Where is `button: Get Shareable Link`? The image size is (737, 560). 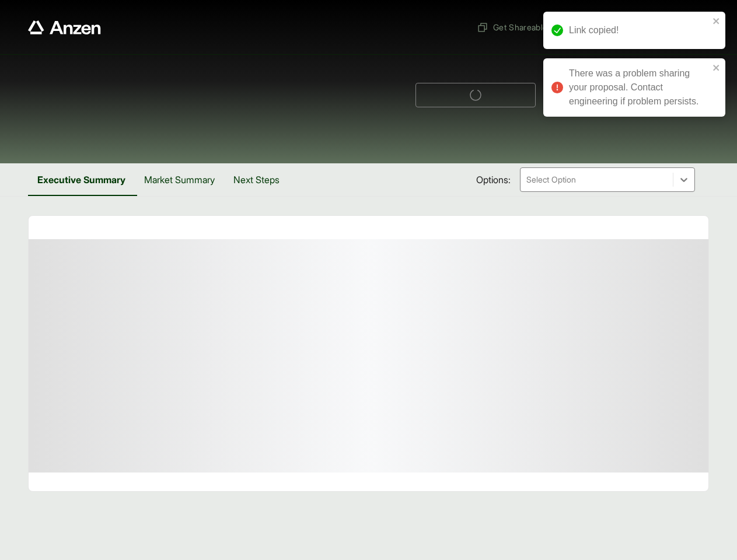
button: Get Shareable Link is located at coordinates (521, 27).